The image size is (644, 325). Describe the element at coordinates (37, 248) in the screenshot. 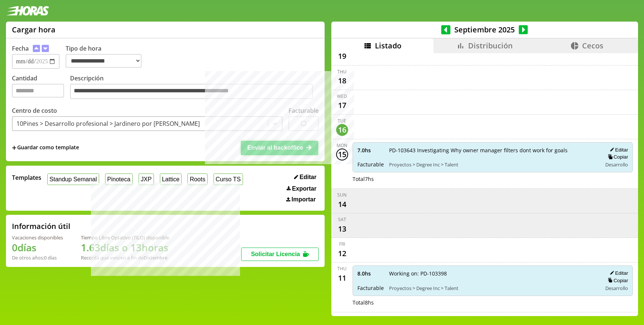

I see `h1: 0 días` at that location.